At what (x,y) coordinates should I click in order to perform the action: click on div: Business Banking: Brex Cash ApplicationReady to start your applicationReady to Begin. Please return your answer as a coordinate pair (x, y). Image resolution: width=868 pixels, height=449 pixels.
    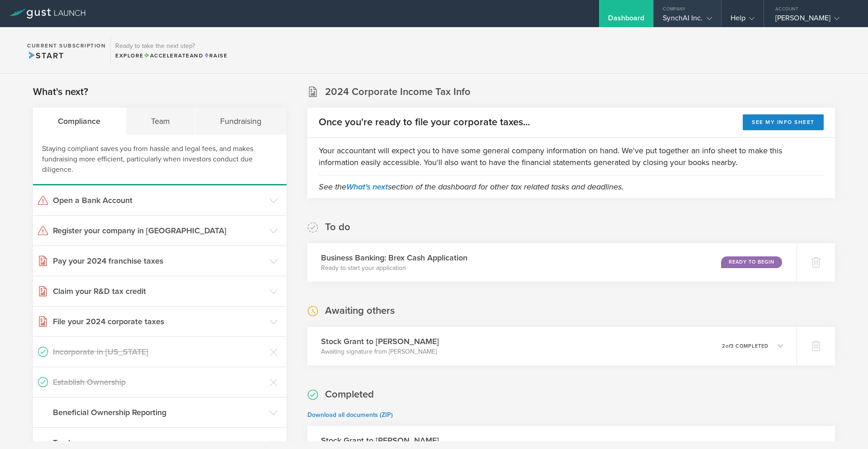
    Looking at the image, I should click on (552, 263).